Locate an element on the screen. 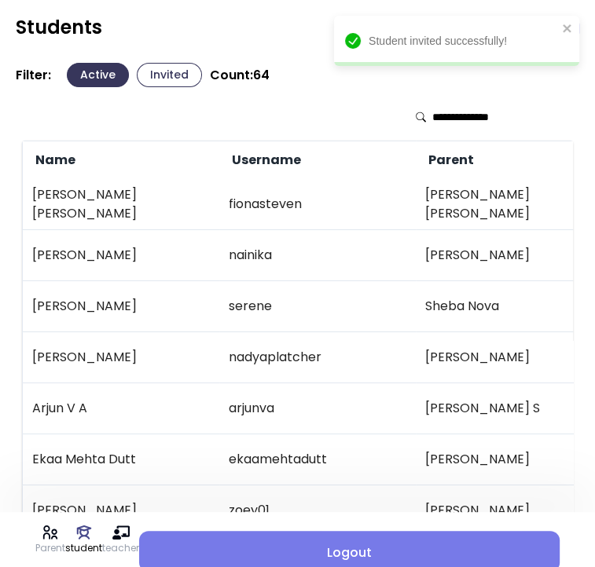  p: teacher is located at coordinates (120, 548).